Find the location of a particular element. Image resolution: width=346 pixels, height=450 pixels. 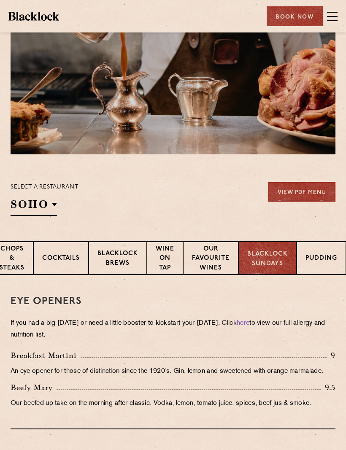

h2: SOHO is located at coordinates (34, 206).